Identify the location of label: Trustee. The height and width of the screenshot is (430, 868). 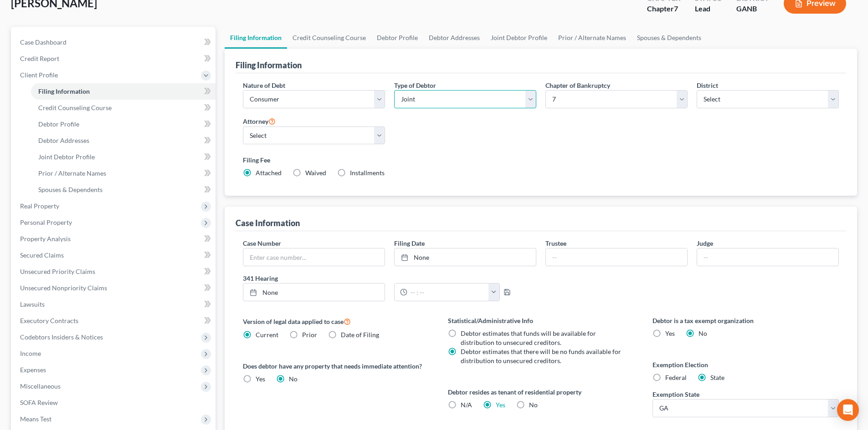
(556, 243).